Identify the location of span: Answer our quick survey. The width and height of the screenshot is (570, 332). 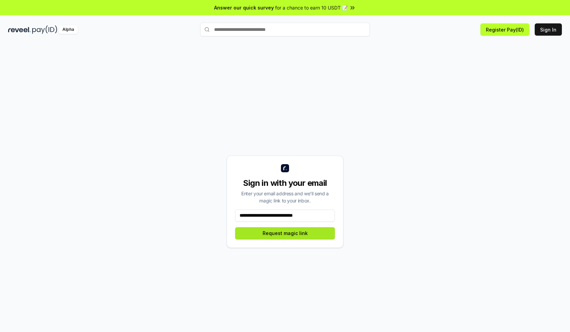
(244, 7).